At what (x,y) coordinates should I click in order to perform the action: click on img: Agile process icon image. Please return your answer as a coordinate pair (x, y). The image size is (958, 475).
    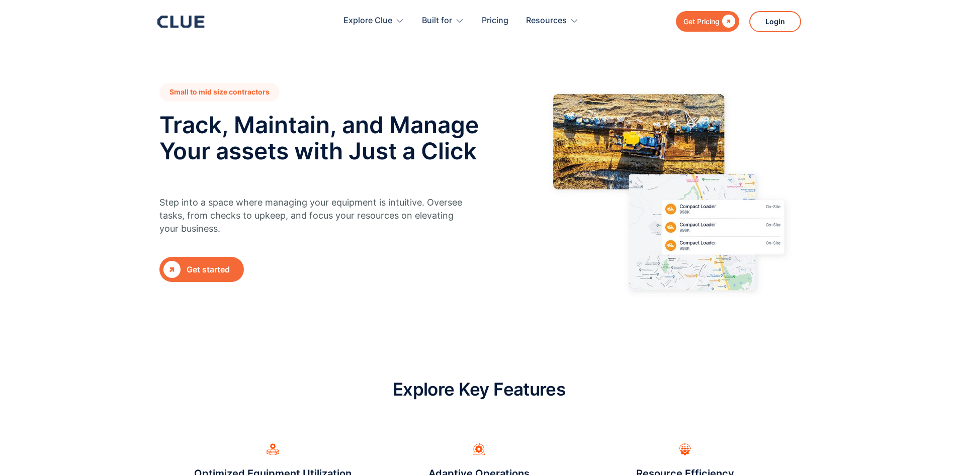
    Looking at the image, I should click on (479, 449).